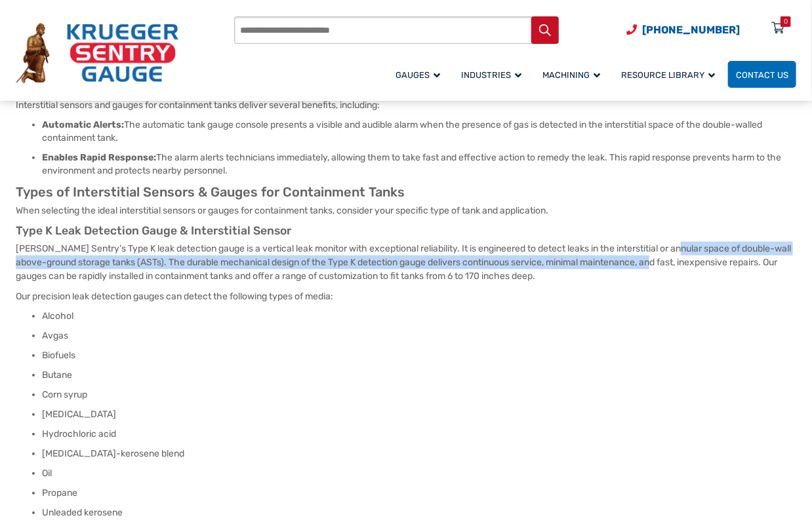 The width and height of the screenshot is (812, 524). Describe the element at coordinates (571, 75) in the screenshot. I see `span: Machining` at that location.